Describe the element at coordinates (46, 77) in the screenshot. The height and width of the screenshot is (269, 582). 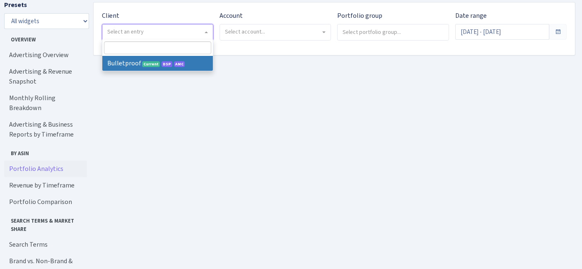
I see `a: Advertising & Revenue Snapshot` at that location.